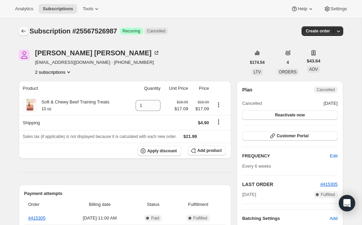  I want to click on div: Soft & Chewy Beef Training Treats, so click(73, 106).